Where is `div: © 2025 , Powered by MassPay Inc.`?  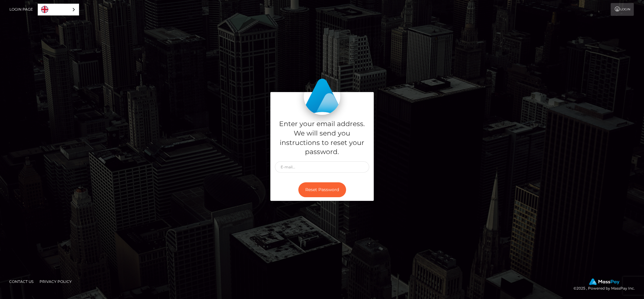 div: © 2025 , Powered by MassPay Inc. is located at coordinates (606, 285).